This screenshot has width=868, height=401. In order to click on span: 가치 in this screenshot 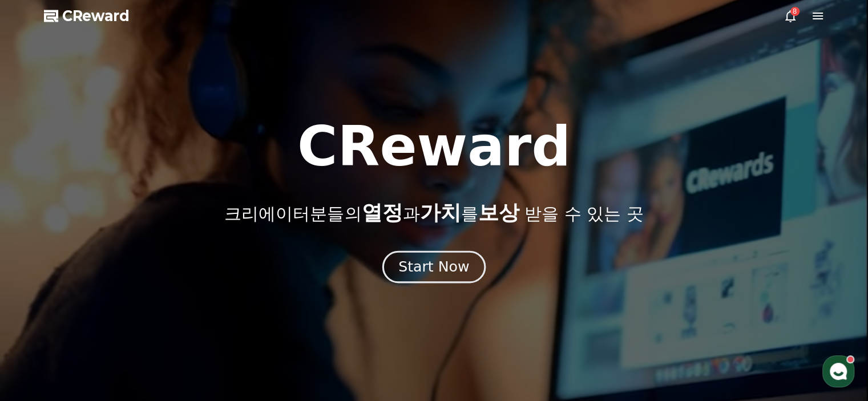, I will do `click(440, 212)`.